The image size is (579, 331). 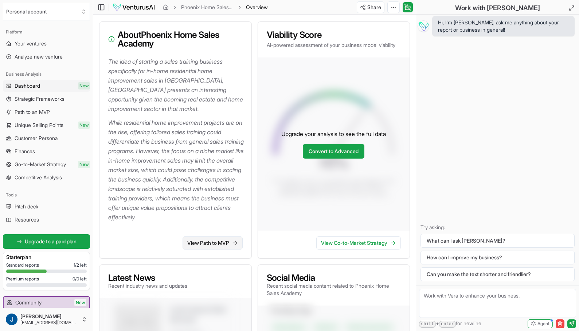 I want to click on a: Phoenix Home Sales Academy, so click(x=207, y=7).